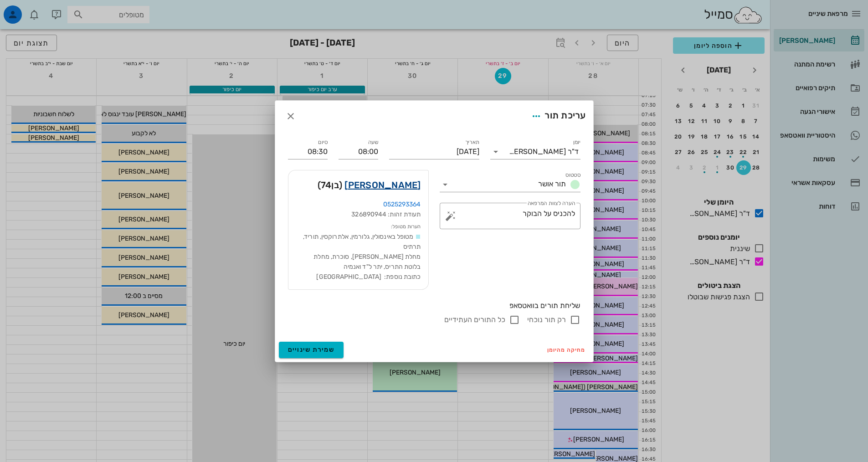 This screenshot has width=868, height=462. What do you see at coordinates (434, 306) in the screenshot?
I see `div: שליחת תורים בוואטסאפ` at bounding box center [434, 306].